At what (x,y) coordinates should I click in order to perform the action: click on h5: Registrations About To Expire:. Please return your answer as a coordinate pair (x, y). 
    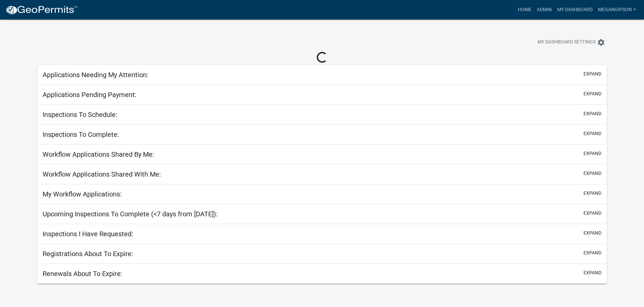
    Looking at the image, I should click on (88, 254).